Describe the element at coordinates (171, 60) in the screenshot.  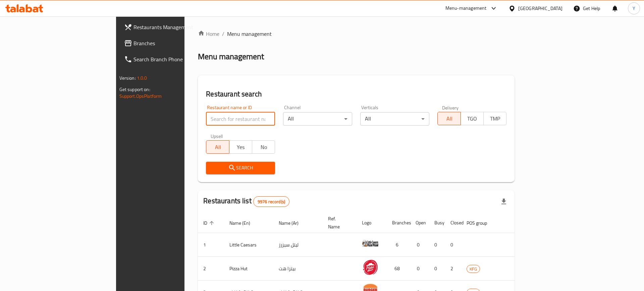
I see `a: Search Branch Phone` at that location.